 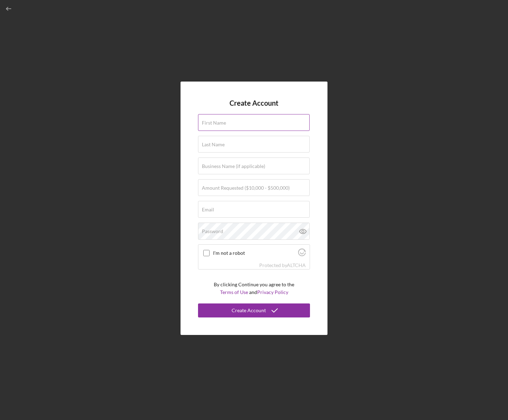 What do you see at coordinates (282, 266) in the screenshot?
I see `div: Protected by` at bounding box center [282, 266].